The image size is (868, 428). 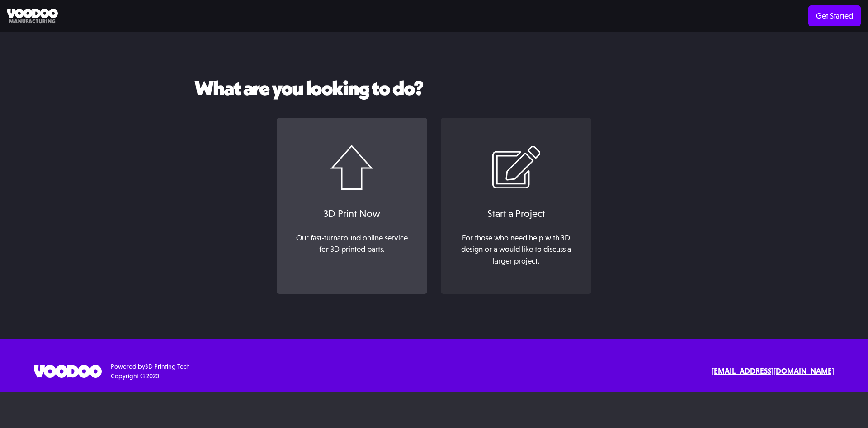 What do you see at coordinates (516, 206) in the screenshot?
I see `a: Start a ProjectFor those who need help with 3D design or a would like to discuss a larger project.` at bounding box center [516, 206].